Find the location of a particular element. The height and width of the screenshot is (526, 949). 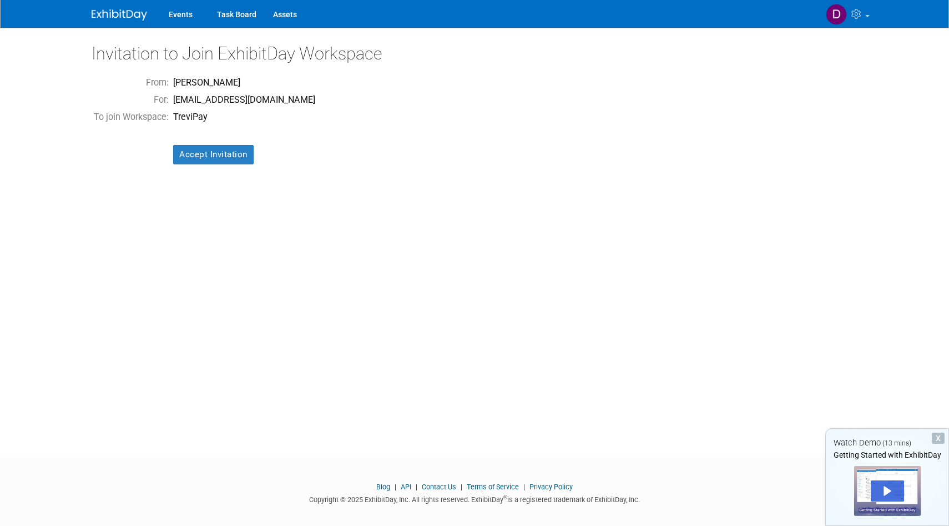

a: API is located at coordinates (406, 486).